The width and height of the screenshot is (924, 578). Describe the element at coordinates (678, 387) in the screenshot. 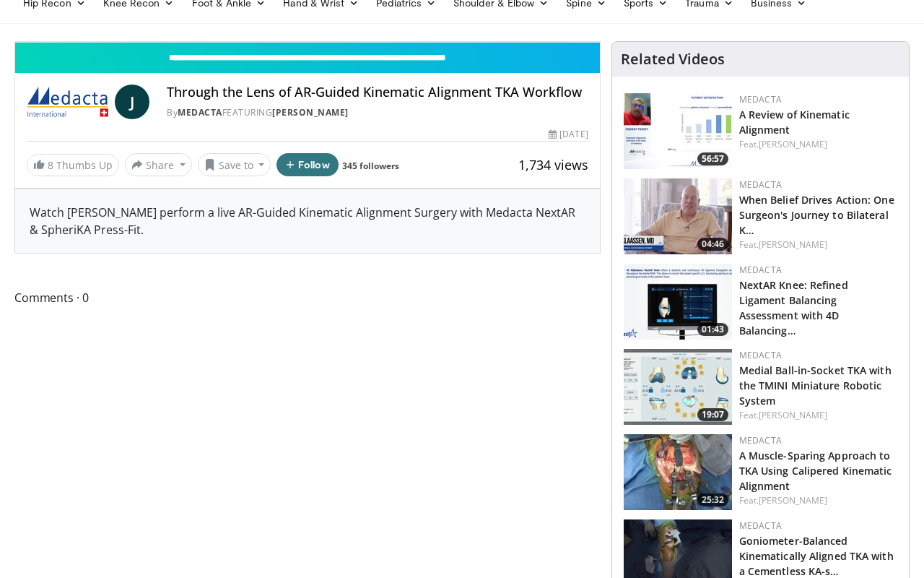

I see `a: 19:07` at that location.